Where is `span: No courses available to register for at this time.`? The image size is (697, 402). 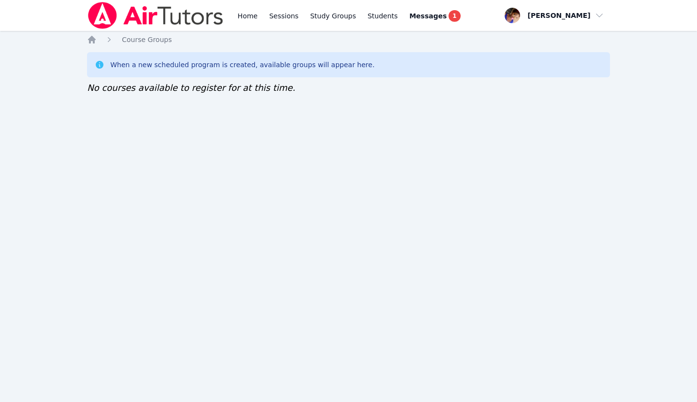
span: No courses available to register for at this time. is located at coordinates (191, 87).